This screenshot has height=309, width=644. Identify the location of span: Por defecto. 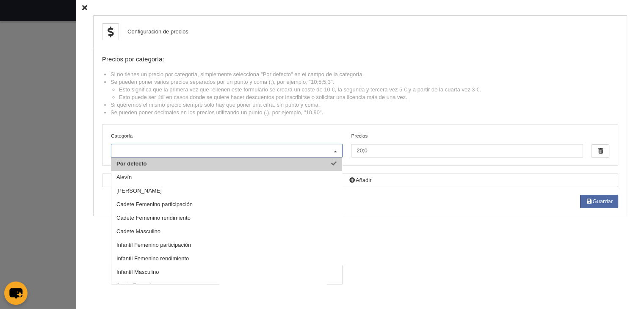
(132, 164).